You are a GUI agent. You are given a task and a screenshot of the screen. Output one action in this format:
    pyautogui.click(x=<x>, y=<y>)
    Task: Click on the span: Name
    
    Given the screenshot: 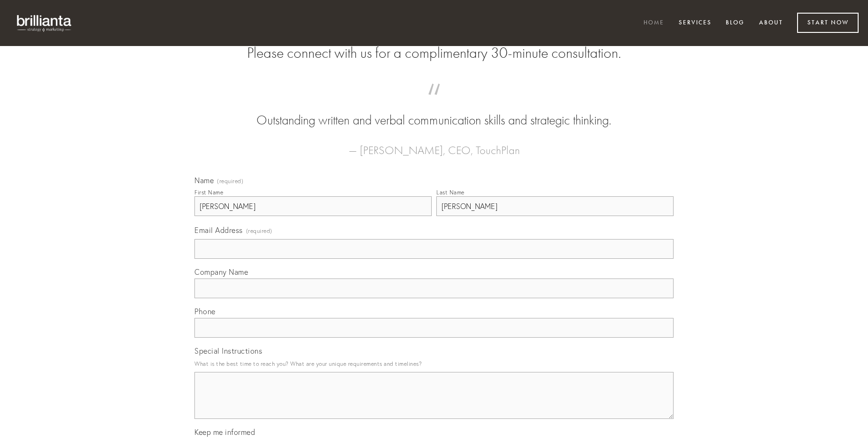 What is the action you would take?
    pyautogui.click(x=204, y=181)
    